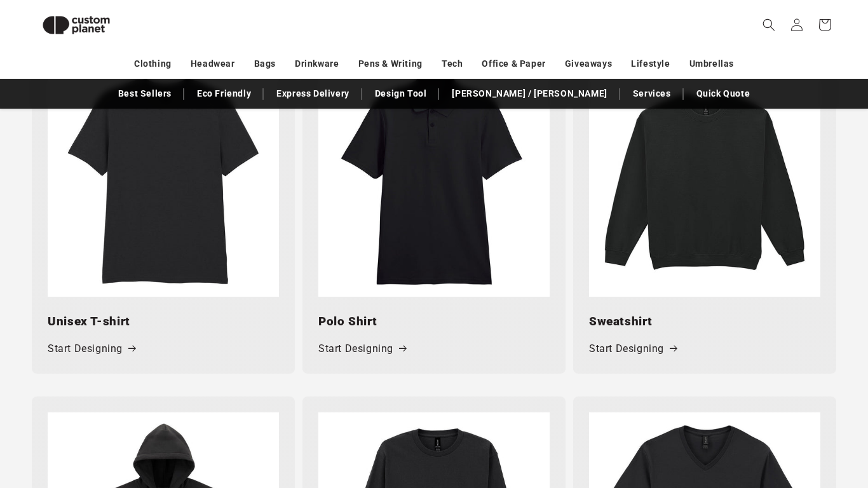 The width and height of the screenshot is (868, 488). I want to click on a: Headwear, so click(213, 63).